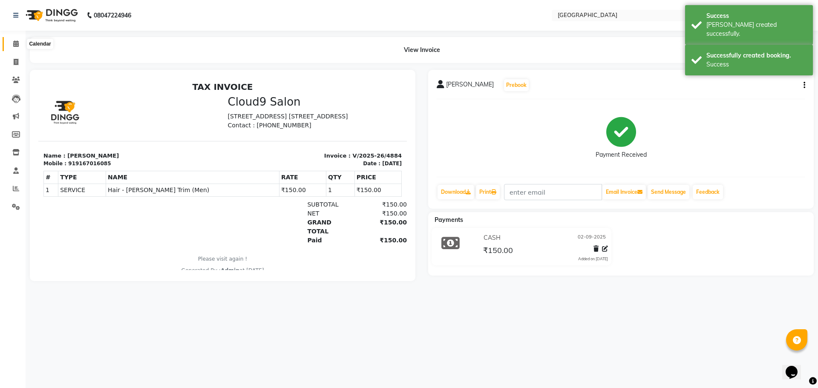  Describe the element at coordinates (756, 29) in the screenshot. I see `div: Bill created successfully.` at that location.